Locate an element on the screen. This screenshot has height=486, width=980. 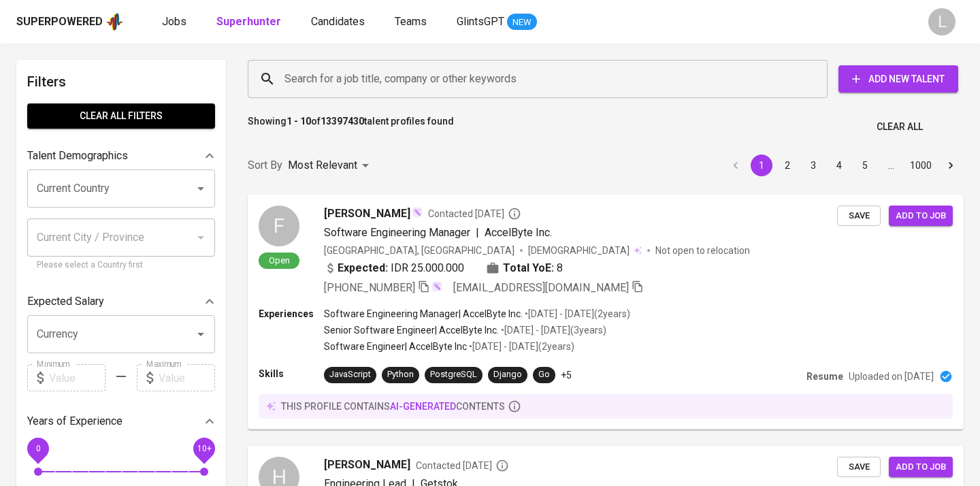
p: Years of Experience is located at coordinates (75, 421).